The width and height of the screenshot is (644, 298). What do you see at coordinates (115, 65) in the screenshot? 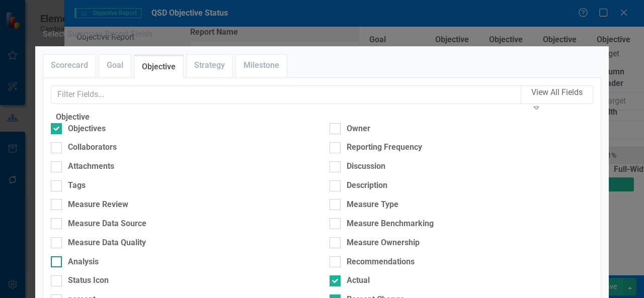
I see `a: Goal` at bounding box center [115, 65].